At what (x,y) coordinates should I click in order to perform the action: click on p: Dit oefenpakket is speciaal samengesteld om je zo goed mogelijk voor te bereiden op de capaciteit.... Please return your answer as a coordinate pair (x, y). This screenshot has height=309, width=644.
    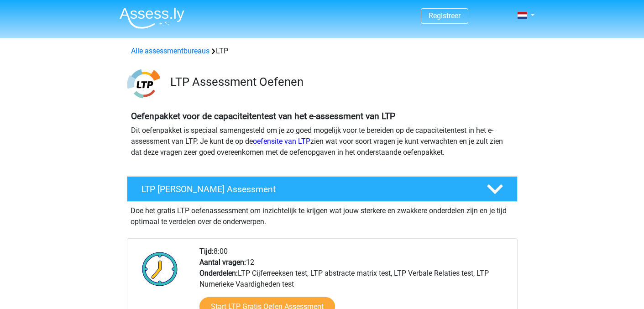
    Looking at the image, I should click on (322, 142).